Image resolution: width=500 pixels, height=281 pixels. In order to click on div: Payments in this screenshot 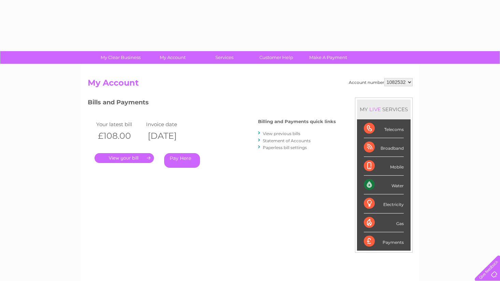, I will do `click(384, 242)`.